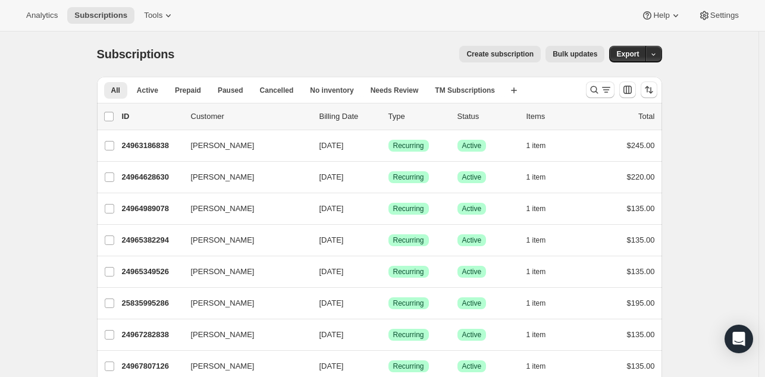 This screenshot has width=765, height=377. I want to click on div: Items, so click(556, 117).